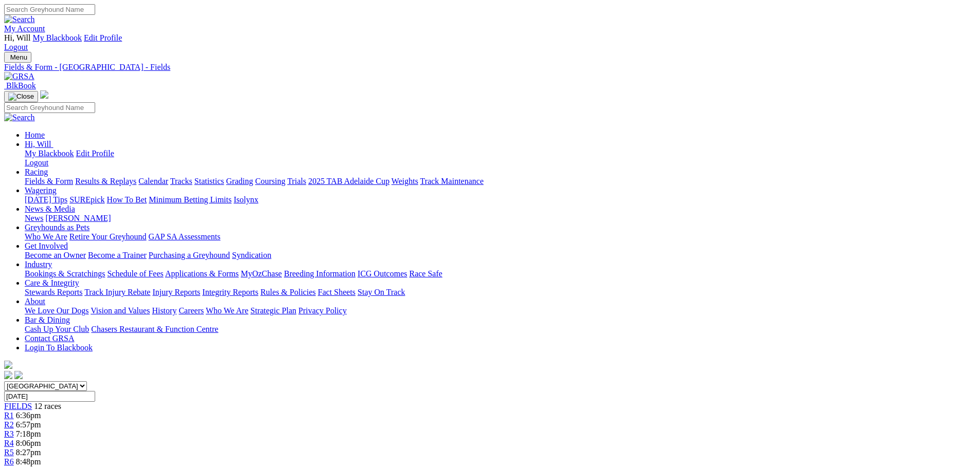  I want to click on a: Schedule of Fees, so click(135, 273).